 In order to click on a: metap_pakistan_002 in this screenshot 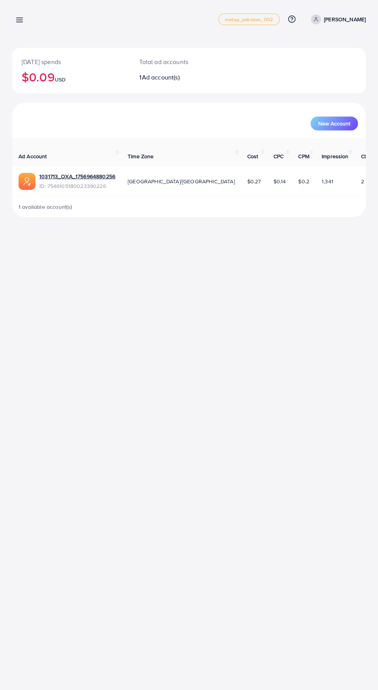, I will do `click(249, 19)`.